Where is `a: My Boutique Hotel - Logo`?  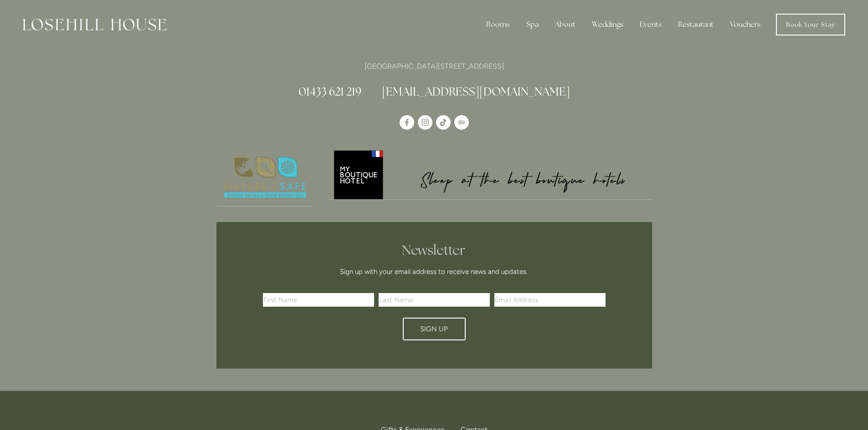
a: My Boutique Hotel - Logo is located at coordinates (490, 174).